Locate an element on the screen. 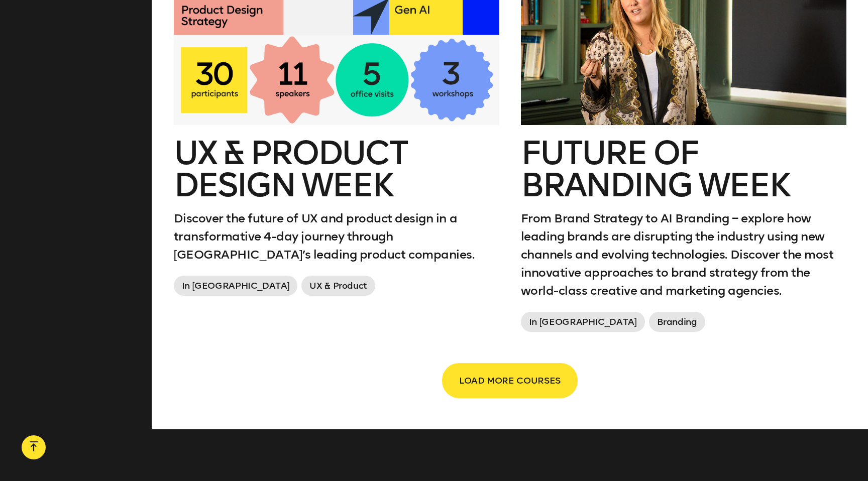 The height and width of the screenshot is (481, 868). h2: UX & Product Design Week is located at coordinates (336, 169).